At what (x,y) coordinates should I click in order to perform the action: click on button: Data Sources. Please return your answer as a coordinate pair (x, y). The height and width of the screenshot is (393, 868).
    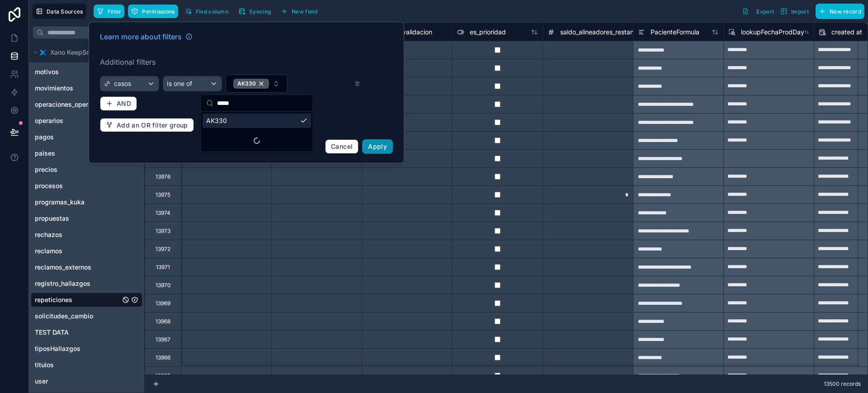
    Looking at the image, I should click on (59, 11).